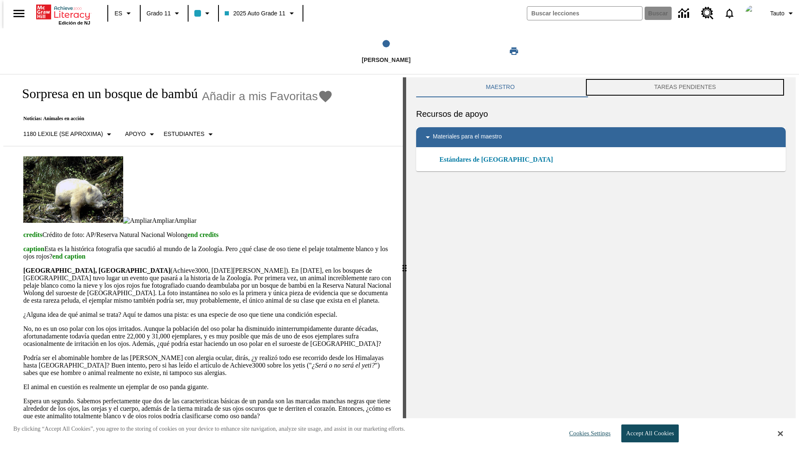 The width and height of the screenshot is (799, 449). What do you see at coordinates (684, 13) in the screenshot?
I see `a: Centro de información` at bounding box center [684, 13].